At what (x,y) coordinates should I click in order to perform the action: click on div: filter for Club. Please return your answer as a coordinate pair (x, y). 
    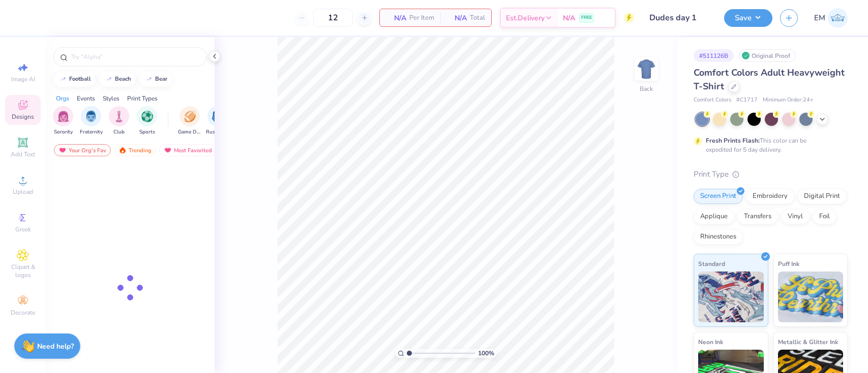
    Looking at the image, I should click on (119, 121).